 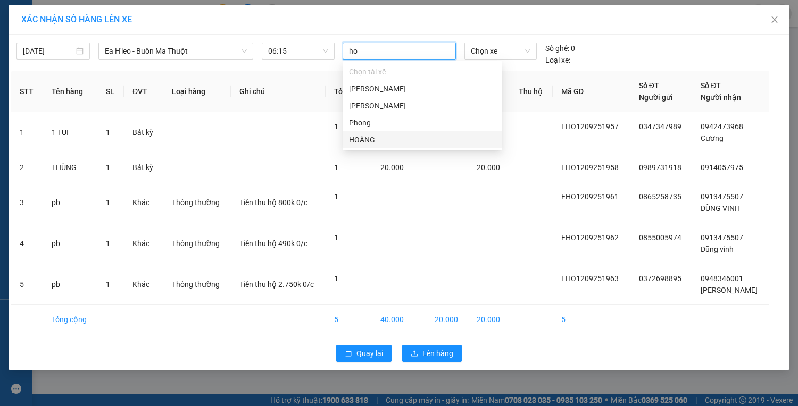 What do you see at coordinates (27, 203) in the screenshot?
I see `td: 3` at bounding box center [27, 203].